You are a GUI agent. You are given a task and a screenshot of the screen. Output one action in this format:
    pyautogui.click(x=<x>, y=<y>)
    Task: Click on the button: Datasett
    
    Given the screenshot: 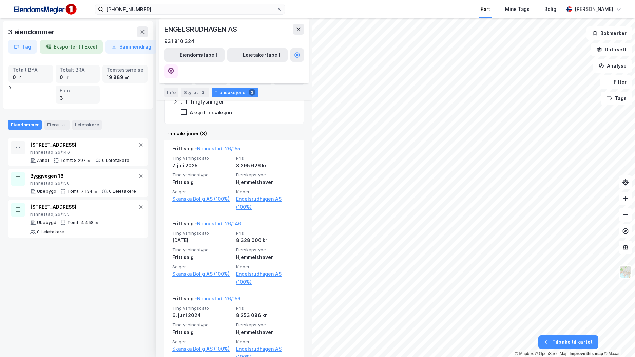 What is the action you would take?
    pyautogui.click(x=611, y=50)
    